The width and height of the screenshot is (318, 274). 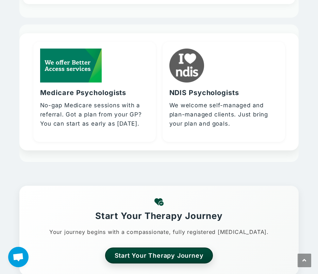 I want to click on h3: Start Your Therapy Journey, so click(x=159, y=216).